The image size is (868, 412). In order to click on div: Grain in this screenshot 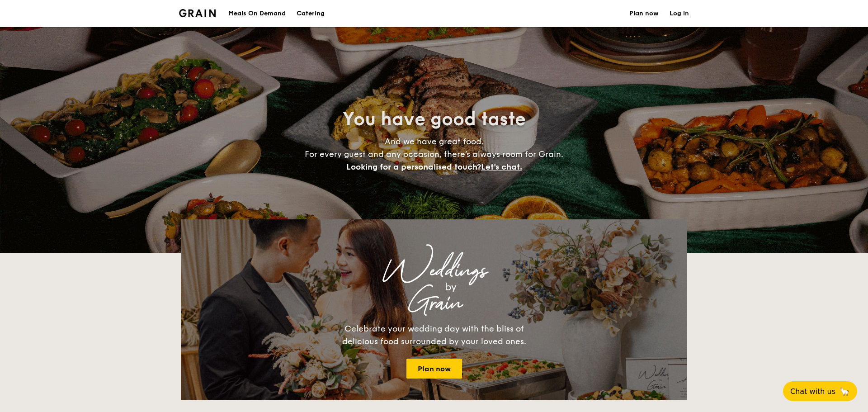, I will do `click(434, 303)`.